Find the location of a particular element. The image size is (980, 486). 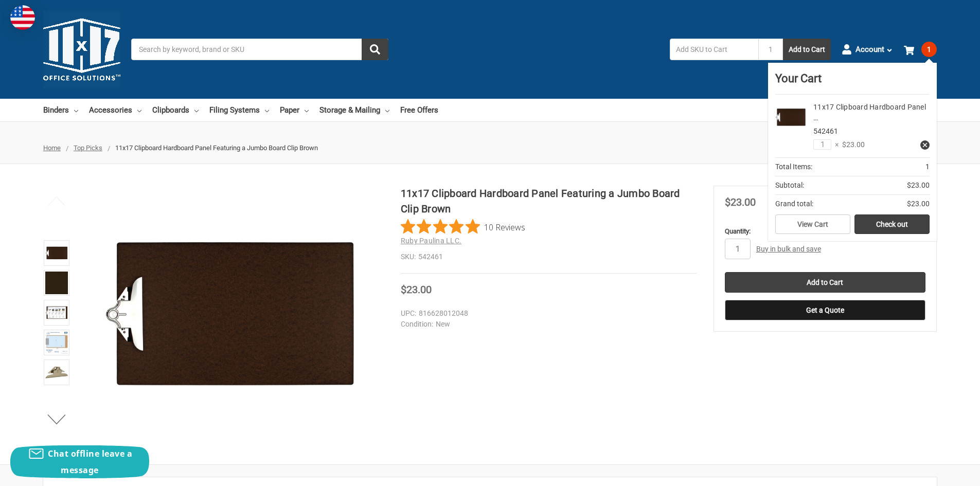

input: Search by keyword, brand or SKU is located at coordinates (260, 49).